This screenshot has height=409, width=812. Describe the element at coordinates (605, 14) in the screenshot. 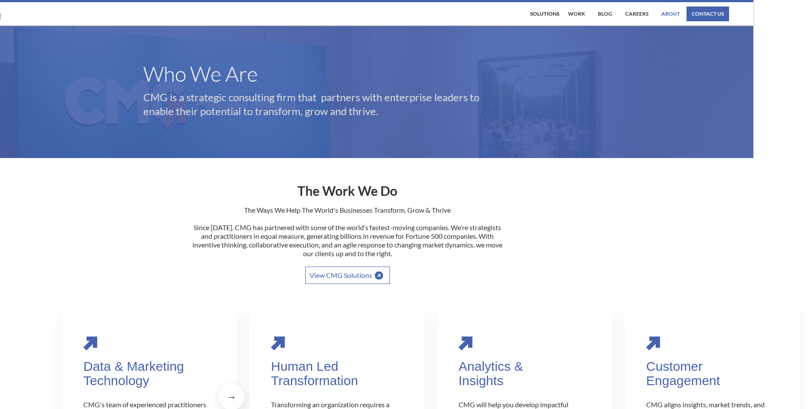

I see `a: Blog` at that location.